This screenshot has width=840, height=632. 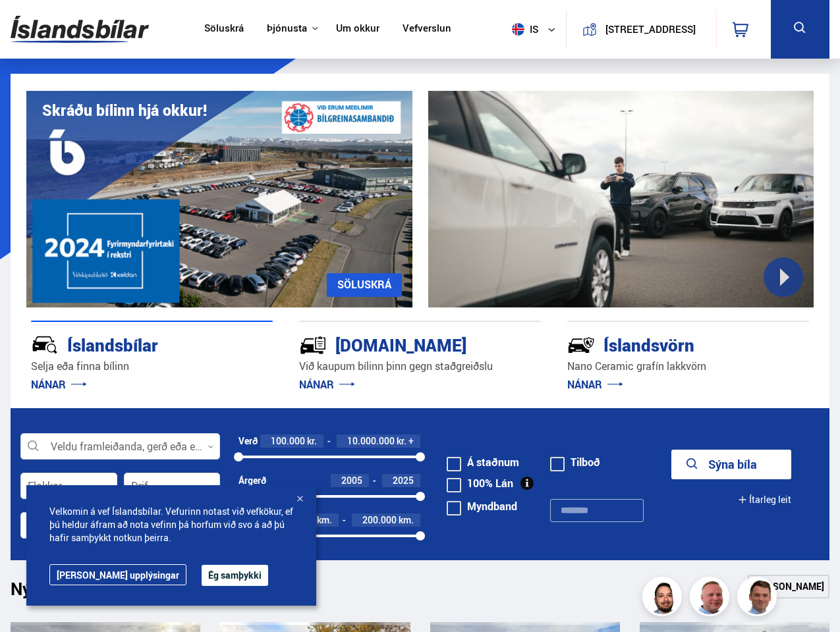 What do you see at coordinates (479, 484) in the screenshot?
I see `label: 100% Lán` at bounding box center [479, 484].